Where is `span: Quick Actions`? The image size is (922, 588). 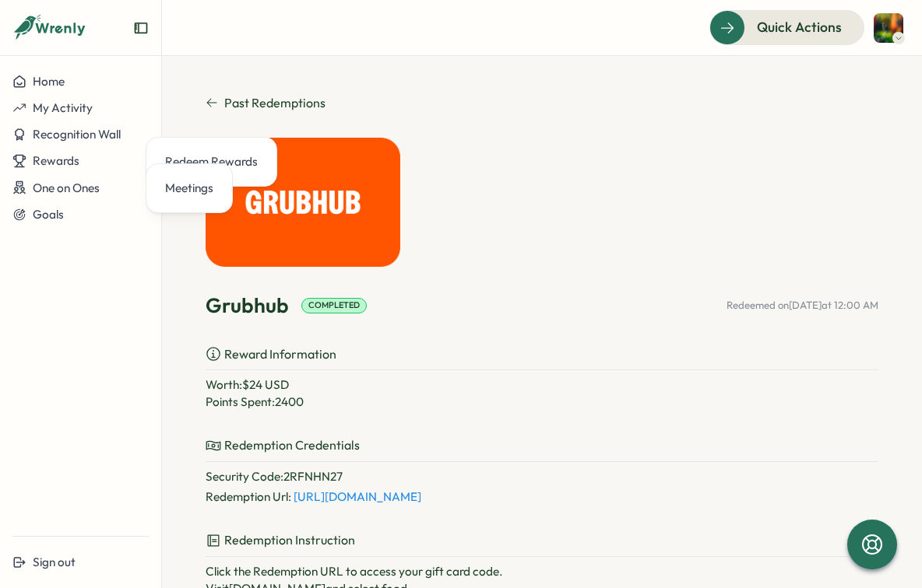
span: Quick Actions is located at coordinates (799, 27).